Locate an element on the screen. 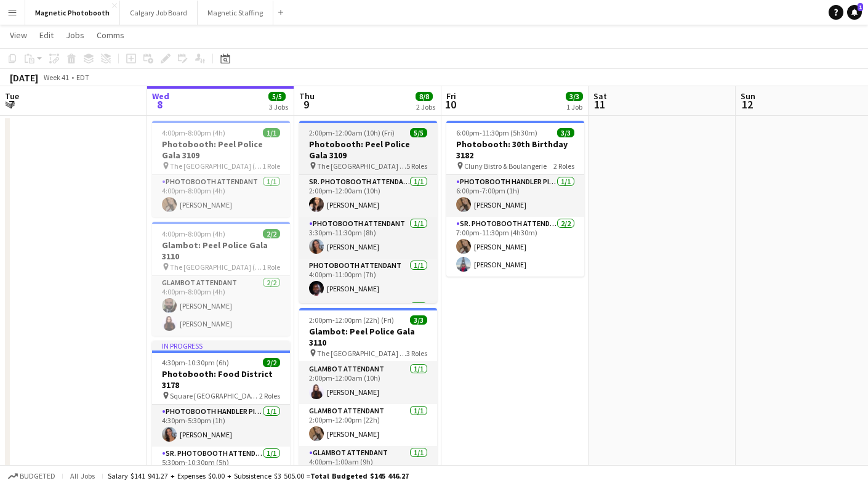 Image resolution: width=868 pixels, height=486 pixels. span: Fri is located at coordinates (451, 96).